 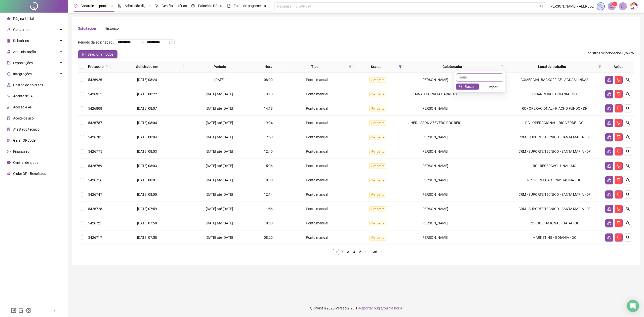 I want to click on div: Ações, so click(x=618, y=67).